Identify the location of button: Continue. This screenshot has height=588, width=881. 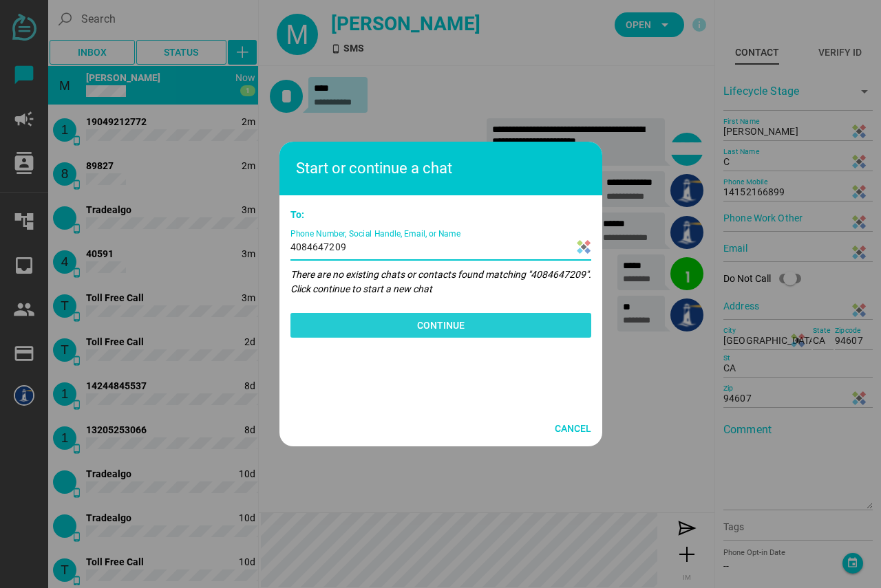
(440, 325).